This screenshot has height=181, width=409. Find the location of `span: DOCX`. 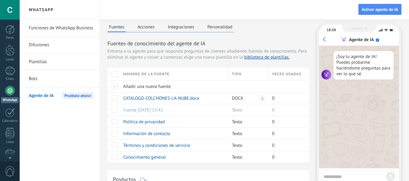

span: DOCX is located at coordinates (237, 98).